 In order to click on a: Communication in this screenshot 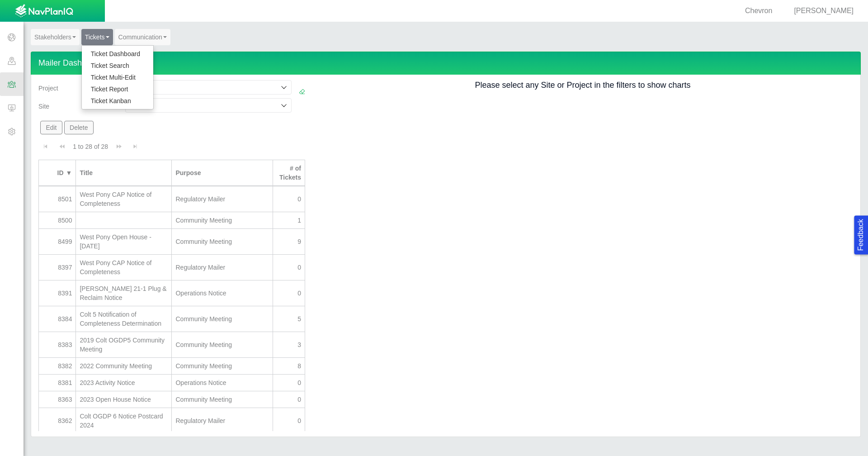, I will do `click(142, 37)`.